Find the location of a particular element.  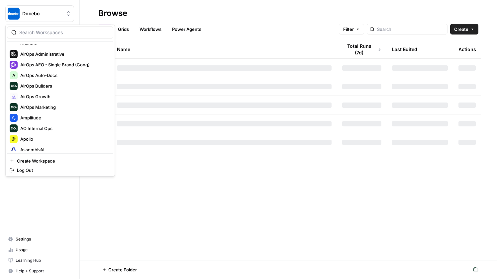

div: Last Edited is located at coordinates (405, 49).